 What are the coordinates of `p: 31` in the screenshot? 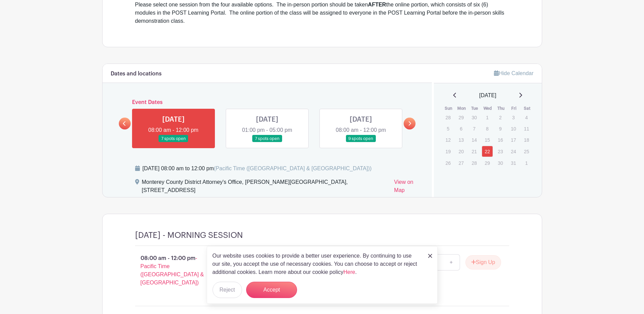 It's located at (514, 163).